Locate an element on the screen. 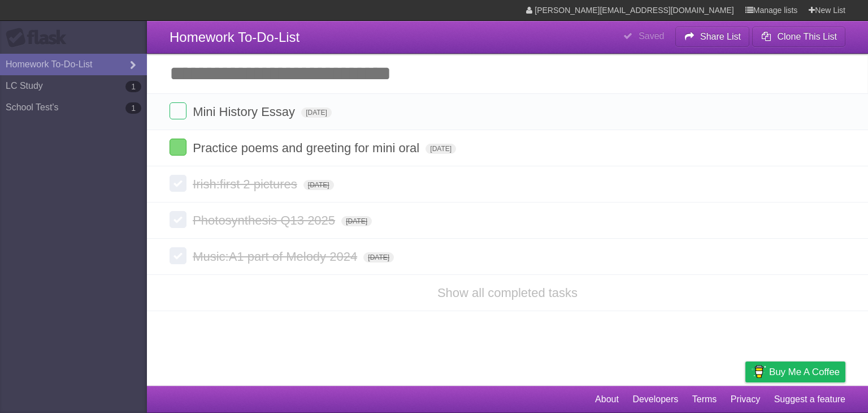 The width and height of the screenshot is (868, 413). a: Developers is located at coordinates (655, 399).